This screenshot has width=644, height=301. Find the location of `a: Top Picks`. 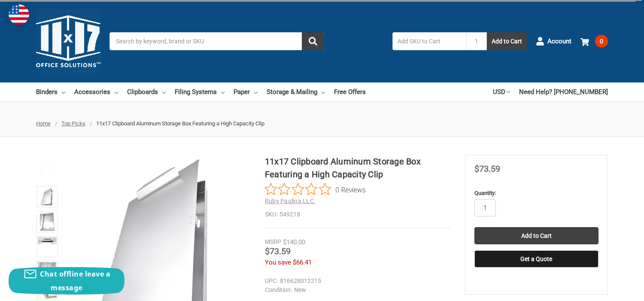

a: Top Picks is located at coordinates (73, 123).